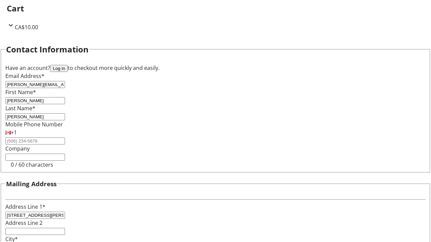  I want to click on button: Log in, so click(59, 68).